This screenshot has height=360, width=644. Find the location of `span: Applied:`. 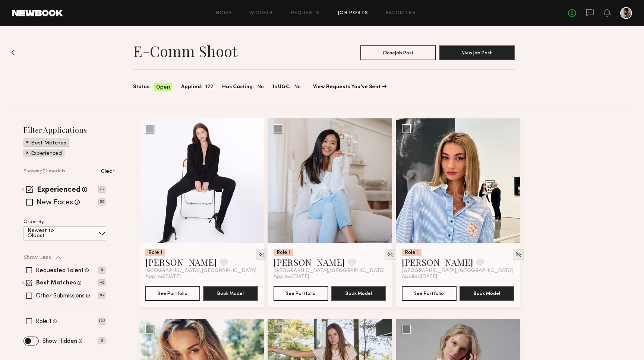

span: Applied: is located at coordinates (192, 87).